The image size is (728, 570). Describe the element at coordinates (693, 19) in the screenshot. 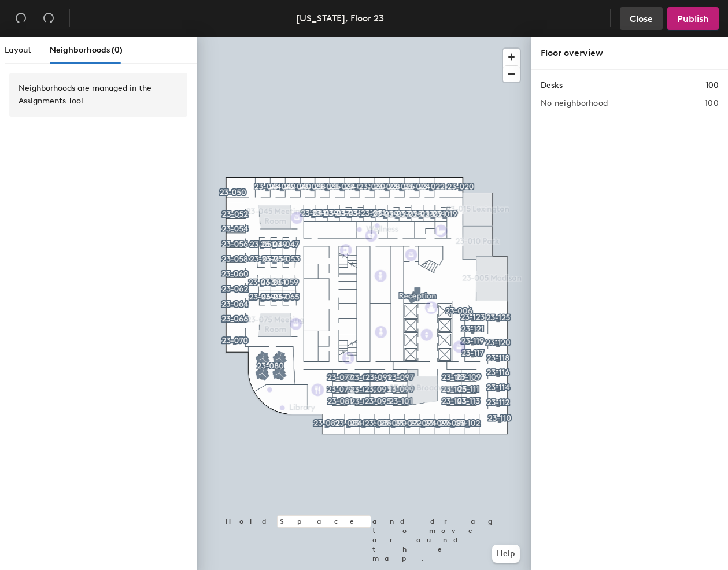

I see `button: Publish` at that location.